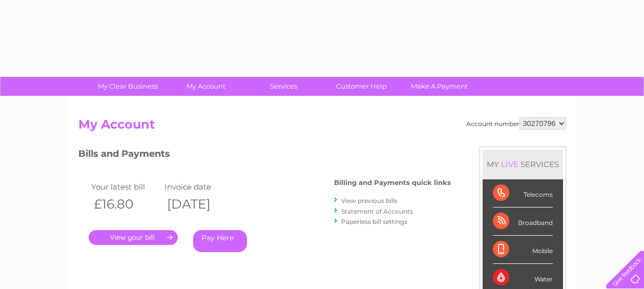 This screenshot has width=644, height=289. I want to click on a: Paperless bill settings, so click(374, 222).